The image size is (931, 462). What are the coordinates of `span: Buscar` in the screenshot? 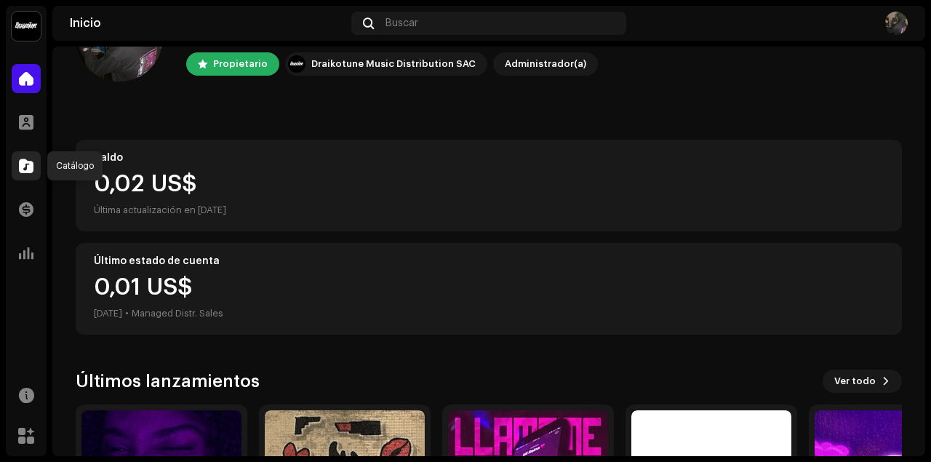 It's located at (402, 23).